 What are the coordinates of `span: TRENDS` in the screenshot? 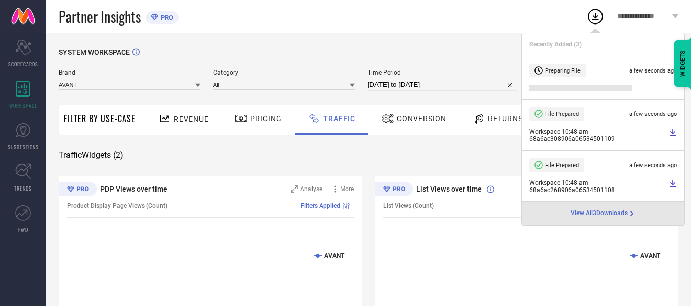 It's located at (23, 188).